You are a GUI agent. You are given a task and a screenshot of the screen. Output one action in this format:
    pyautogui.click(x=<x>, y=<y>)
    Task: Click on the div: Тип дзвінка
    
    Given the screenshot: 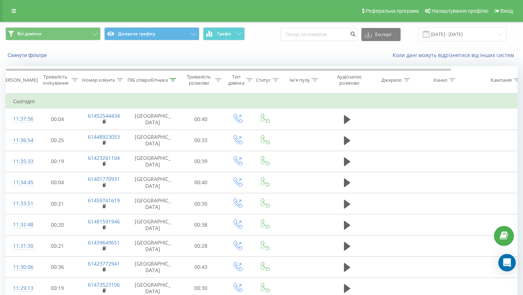 What is the action you would take?
    pyautogui.click(x=236, y=80)
    